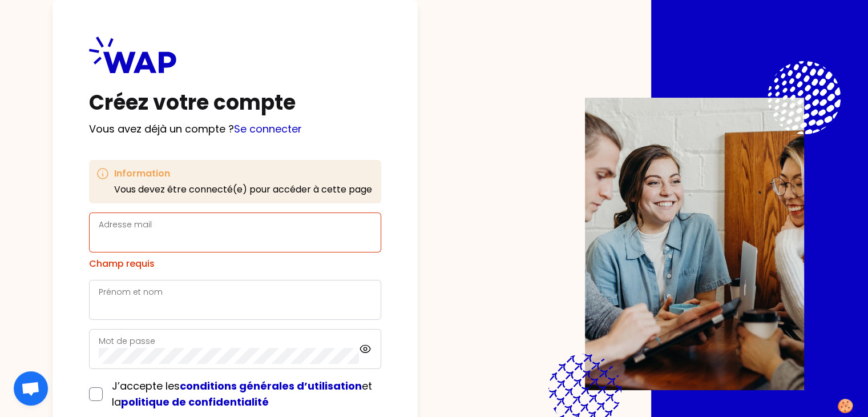 This screenshot has width=868, height=417. I want to click on div: Open chat, so click(31, 389).